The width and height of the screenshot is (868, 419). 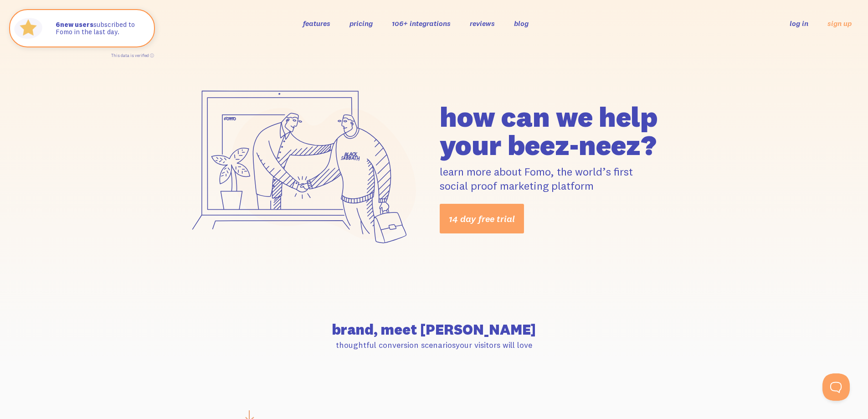 What do you see at coordinates (798, 24) in the screenshot?
I see `a: log in` at bounding box center [798, 24].